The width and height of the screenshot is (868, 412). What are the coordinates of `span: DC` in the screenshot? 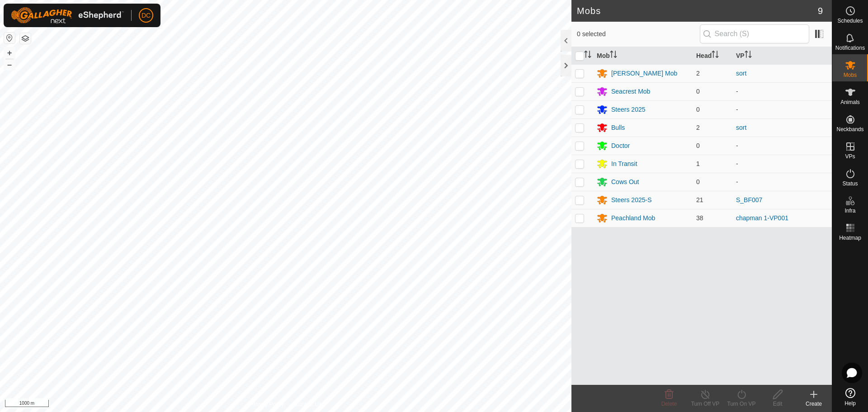 It's located at (146, 15).